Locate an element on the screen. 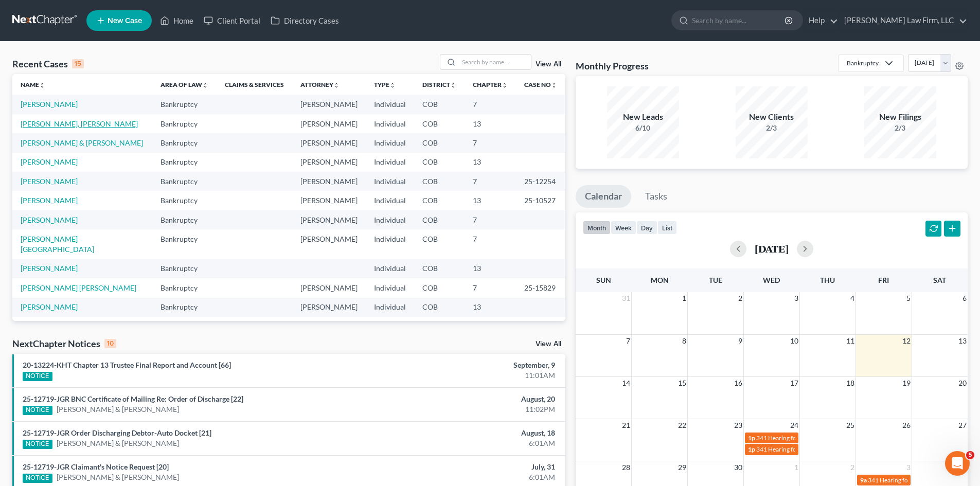 The height and width of the screenshot is (486, 980). span: Wed is located at coordinates (771, 280).